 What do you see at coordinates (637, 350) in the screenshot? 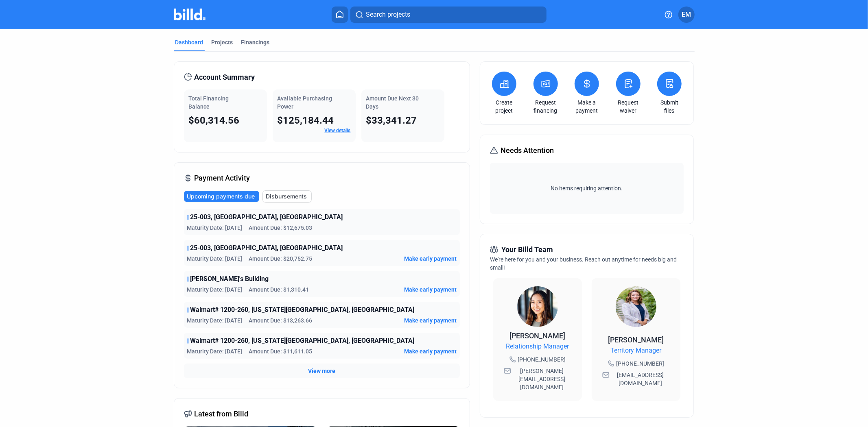
I see `span: Territory Manager` at bounding box center [637, 350].